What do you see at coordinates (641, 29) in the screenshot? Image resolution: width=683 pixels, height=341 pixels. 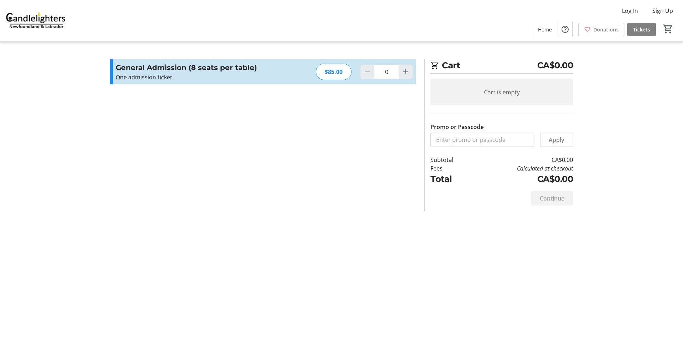 I see `span: Tickets` at bounding box center [641, 29].